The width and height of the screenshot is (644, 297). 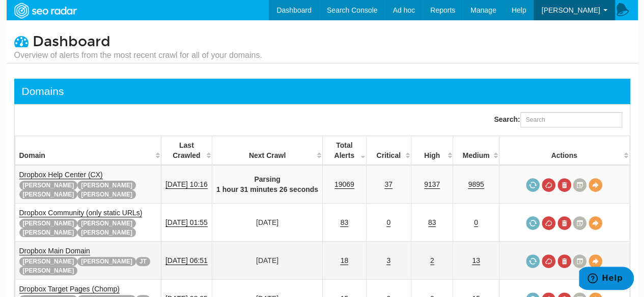 What do you see at coordinates (475, 185) in the screenshot?
I see `a: 9895` at bounding box center [475, 185].